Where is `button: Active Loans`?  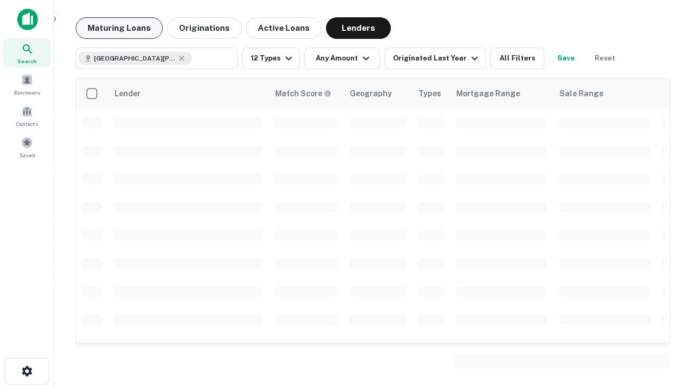 button: Active Loans is located at coordinates (284, 28).